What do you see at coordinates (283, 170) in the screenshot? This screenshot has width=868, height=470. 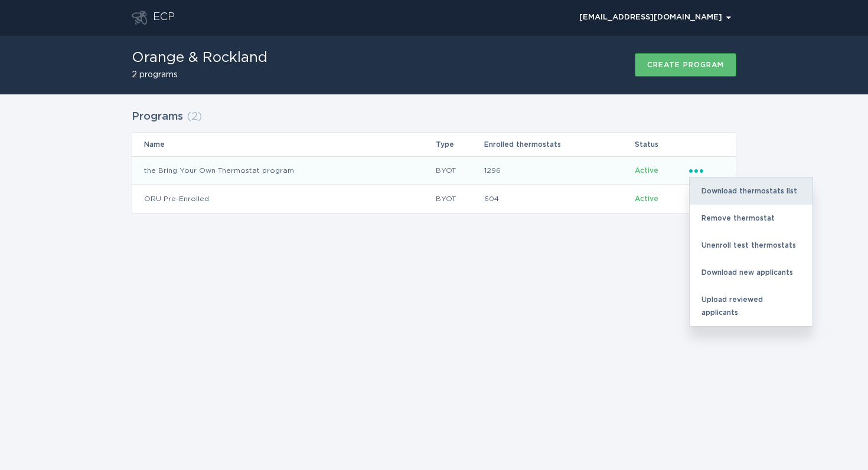 I see `td: the Bring Your Own Thermostat program` at bounding box center [283, 170].